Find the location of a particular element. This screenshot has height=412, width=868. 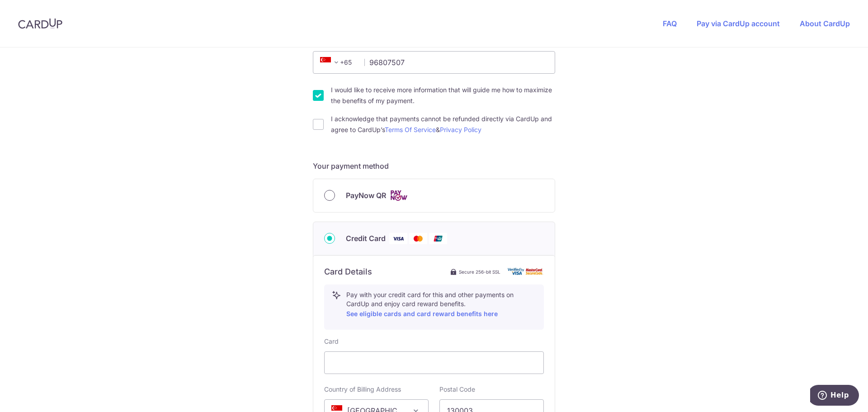

h6: Card Details is located at coordinates (348, 272).